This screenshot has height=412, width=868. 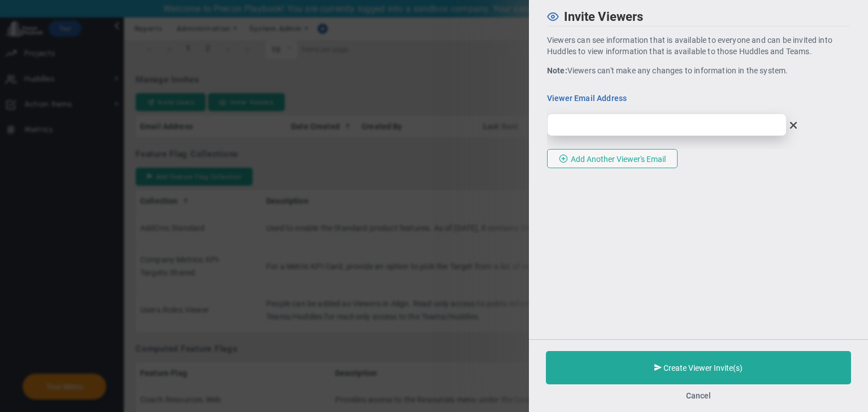 What do you see at coordinates (612, 158) in the screenshot?
I see `button: Add Another Viewer's Email` at bounding box center [612, 158].